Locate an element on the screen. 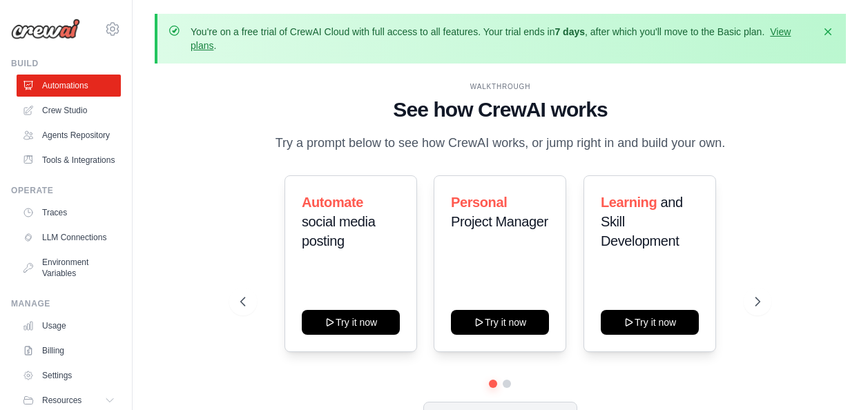  a: Billing is located at coordinates (68, 350).